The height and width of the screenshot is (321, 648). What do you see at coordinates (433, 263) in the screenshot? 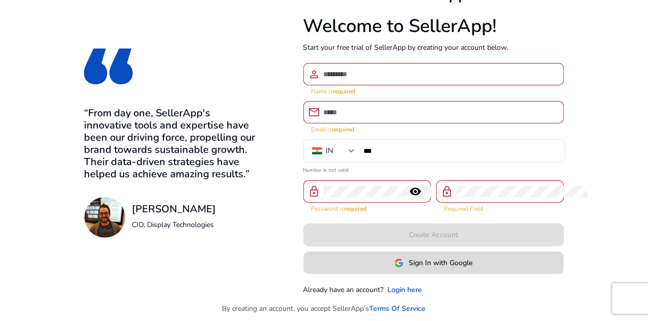
I see `button: Sign In with Google` at bounding box center [433, 263].